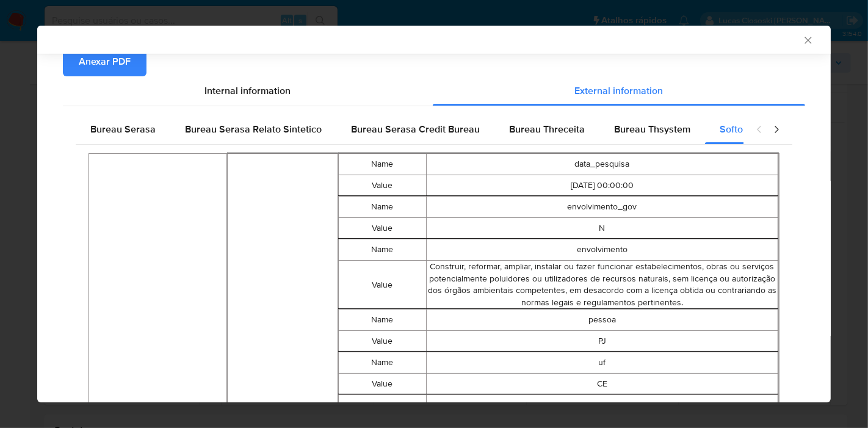 The image size is (868, 428). Describe the element at coordinates (602, 207) in the screenshot. I see `td: envolvimento_gov` at that location.